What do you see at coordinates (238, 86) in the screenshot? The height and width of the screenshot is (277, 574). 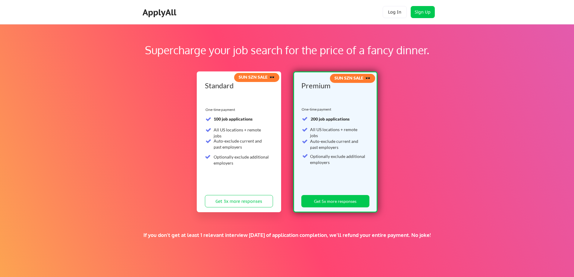 I see `div: Standard` at bounding box center [238, 86].